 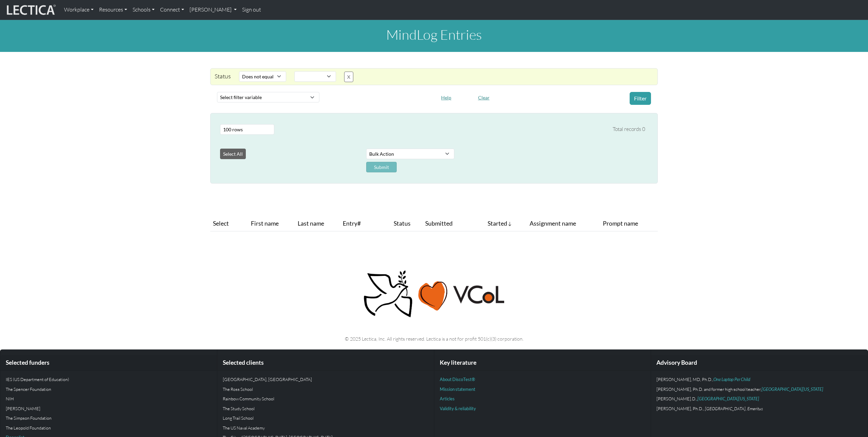 I want to click on a: One Laptop Per Child, so click(x=732, y=379).